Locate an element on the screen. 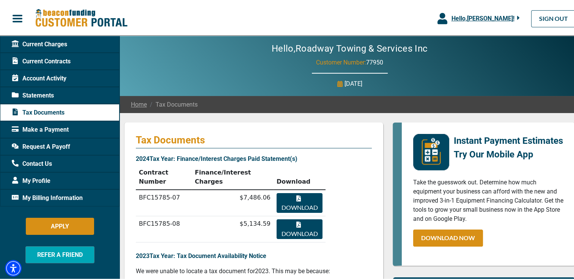  span: Make a Payment is located at coordinates (40, 128).